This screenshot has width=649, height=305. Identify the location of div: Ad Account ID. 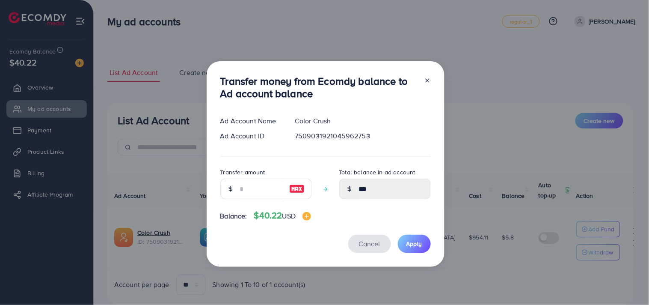
(251, 136).